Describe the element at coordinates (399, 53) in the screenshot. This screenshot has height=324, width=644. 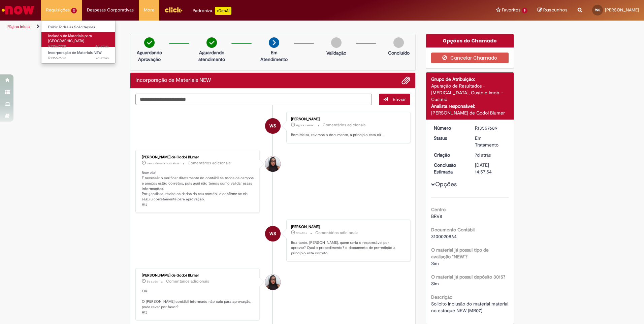
I see `p: Concluído` at that location.